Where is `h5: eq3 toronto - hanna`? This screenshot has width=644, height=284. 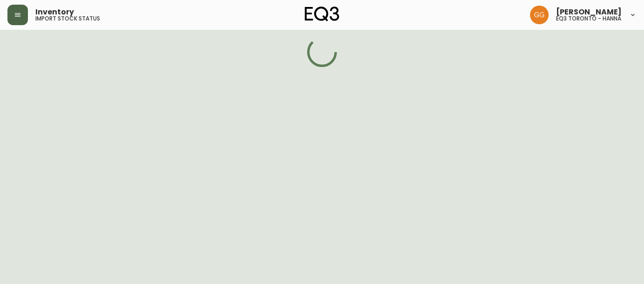
h5: eq3 toronto - hanna is located at coordinates (588, 18).